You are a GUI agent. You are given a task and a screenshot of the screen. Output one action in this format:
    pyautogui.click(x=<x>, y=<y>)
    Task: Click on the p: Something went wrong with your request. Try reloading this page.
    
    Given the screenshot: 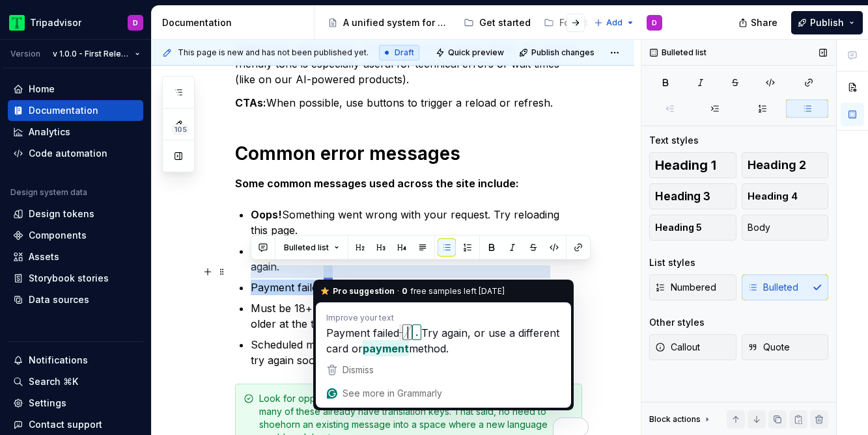 What is the action you would take?
    pyautogui.click(x=416, y=223)
    